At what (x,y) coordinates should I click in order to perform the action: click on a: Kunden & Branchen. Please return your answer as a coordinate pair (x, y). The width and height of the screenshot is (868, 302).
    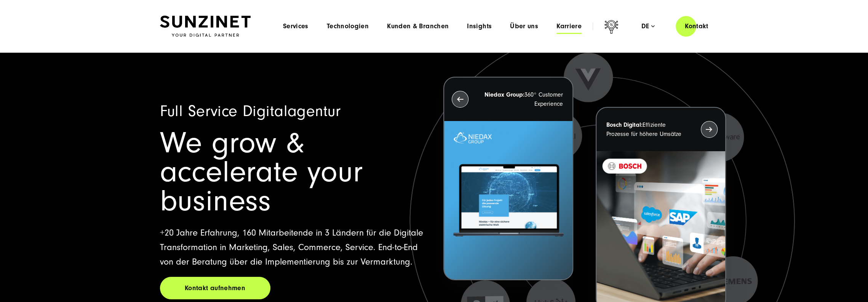
    Looking at the image, I should click on (418, 26).